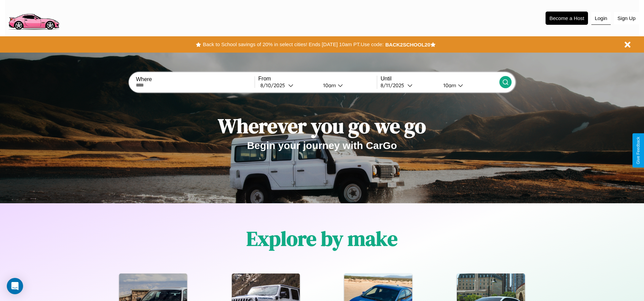  I want to click on label: From, so click(318, 78).